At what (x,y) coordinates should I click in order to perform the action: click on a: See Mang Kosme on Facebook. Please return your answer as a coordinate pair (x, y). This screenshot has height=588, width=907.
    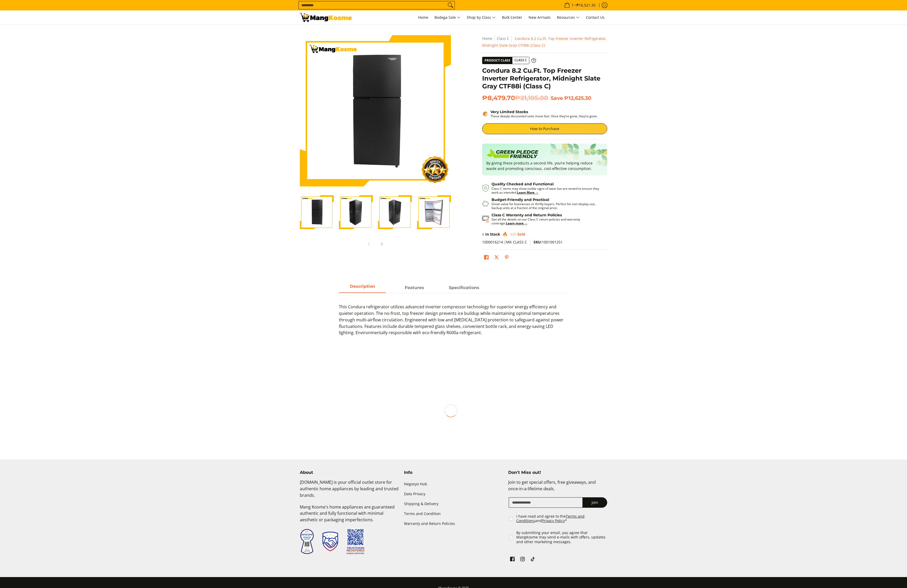
    Looking at the image, I should click on (512, 559).